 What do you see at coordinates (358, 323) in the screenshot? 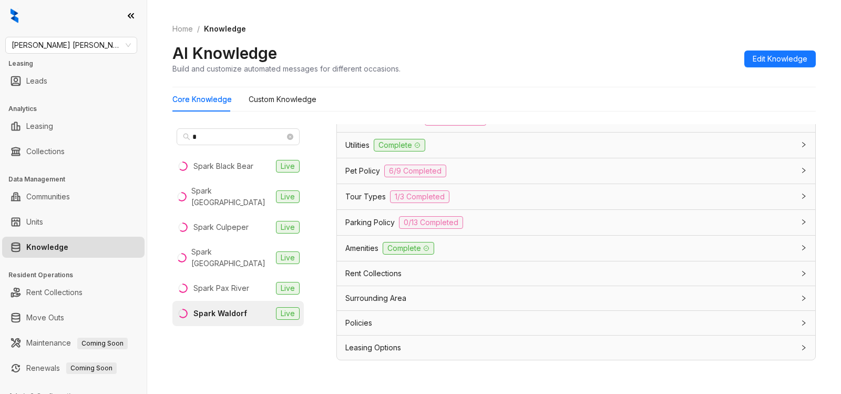
I see `span: Policies` at bounding box center [358, 323].